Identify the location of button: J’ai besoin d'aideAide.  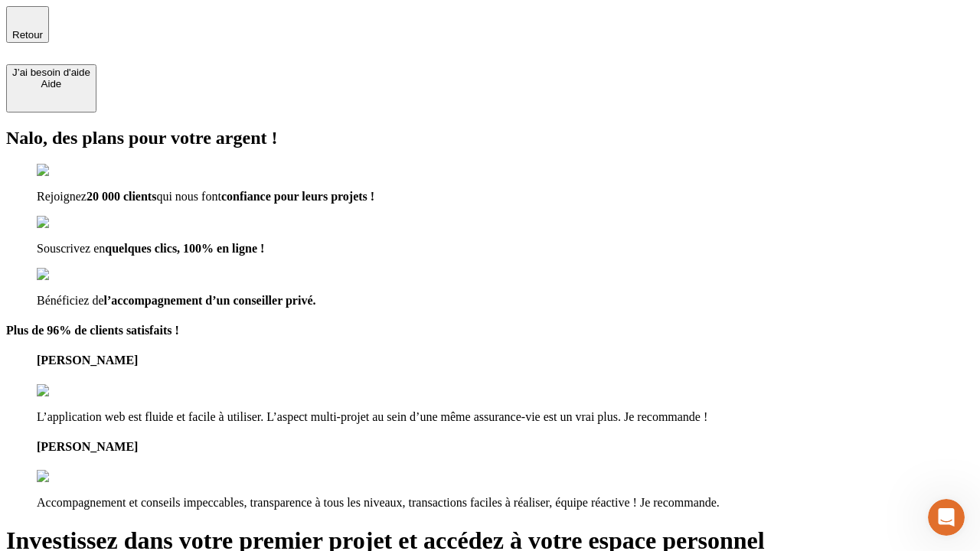
(51, 88).